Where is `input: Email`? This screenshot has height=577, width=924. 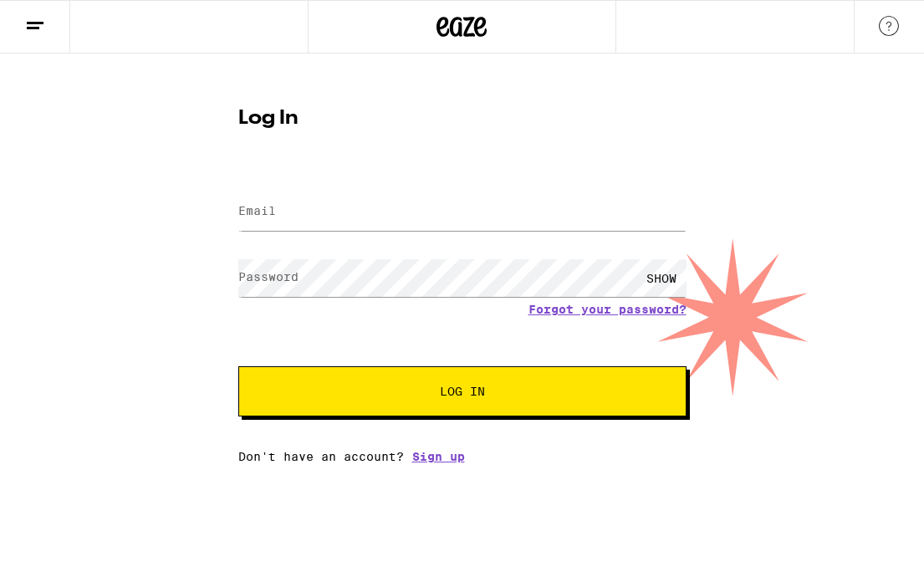
input: Email is located at coordinates (462, 211).